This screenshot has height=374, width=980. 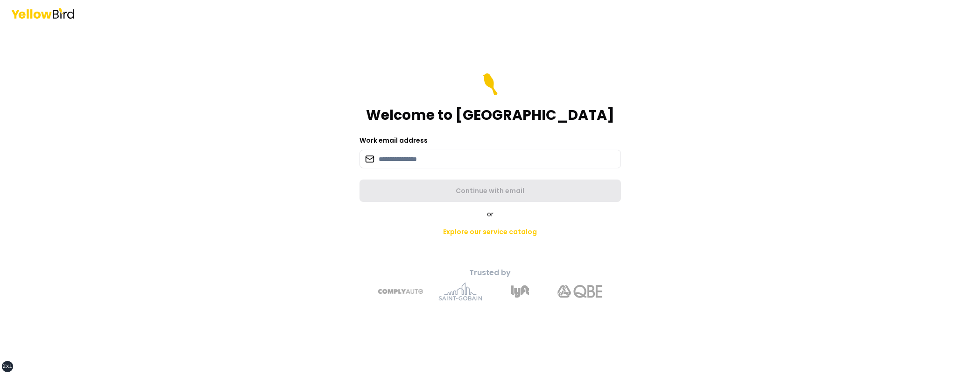 I want to click on div: 2xl, so click(x=8, y=367).